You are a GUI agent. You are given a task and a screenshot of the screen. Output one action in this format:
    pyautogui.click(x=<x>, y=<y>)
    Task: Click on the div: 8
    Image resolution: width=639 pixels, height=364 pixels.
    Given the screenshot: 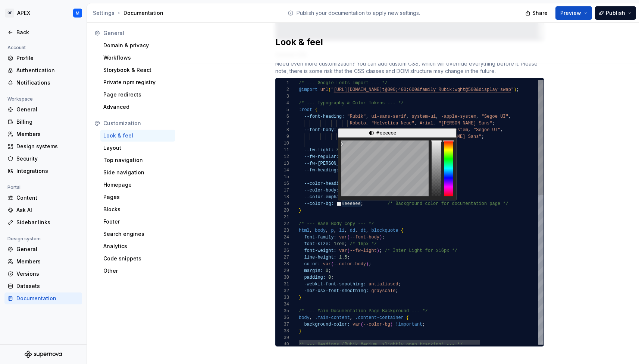 What is the action you would take?
    pyautogui.click(x=283, y=130)
    